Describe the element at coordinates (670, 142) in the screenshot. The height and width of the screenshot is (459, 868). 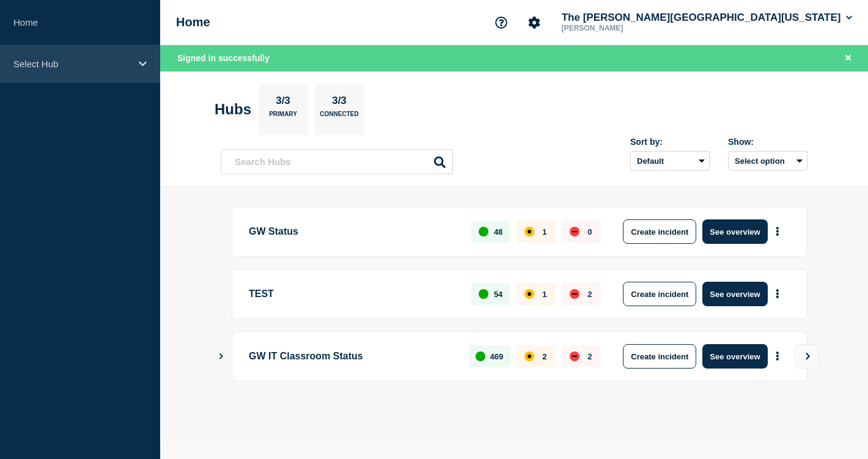
I see `div: Sort by:` at that location.